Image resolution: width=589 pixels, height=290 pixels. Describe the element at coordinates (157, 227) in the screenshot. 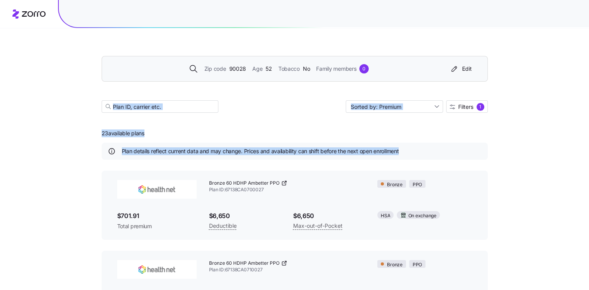

I see `span: Total premium` at that location.